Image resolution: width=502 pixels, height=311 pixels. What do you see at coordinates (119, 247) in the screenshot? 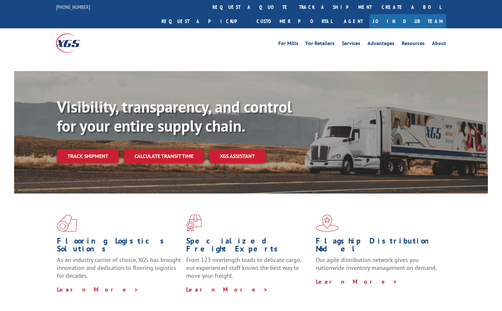
I see `h1: Flooring Logistics Solutions` at bounding box center [119, 247].